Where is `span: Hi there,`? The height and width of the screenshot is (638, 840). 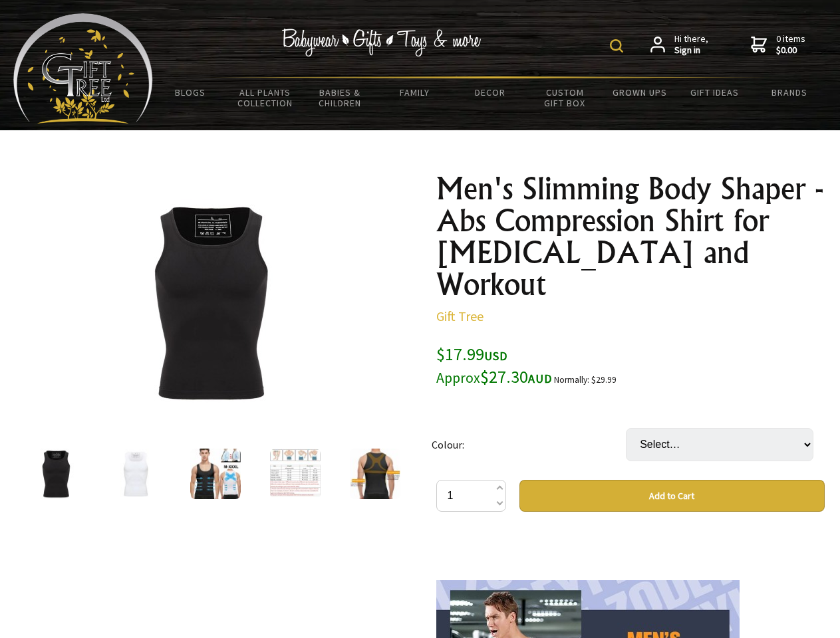 span: Hi there, is located at coordinates (691, 45).